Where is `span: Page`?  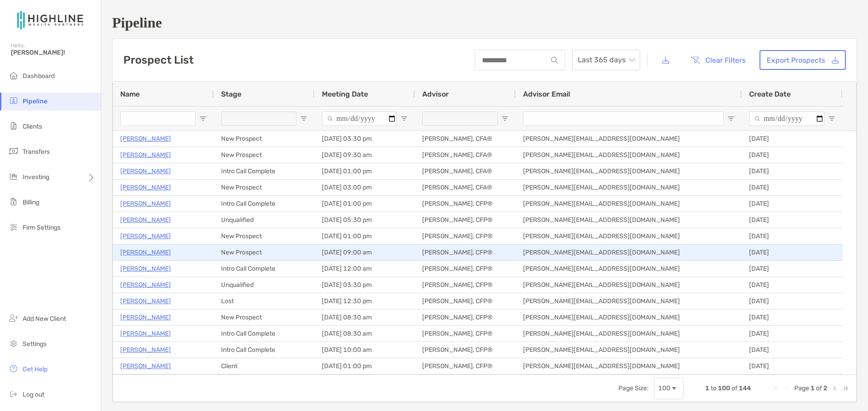 span: Page is located at coordinates (801, 388).